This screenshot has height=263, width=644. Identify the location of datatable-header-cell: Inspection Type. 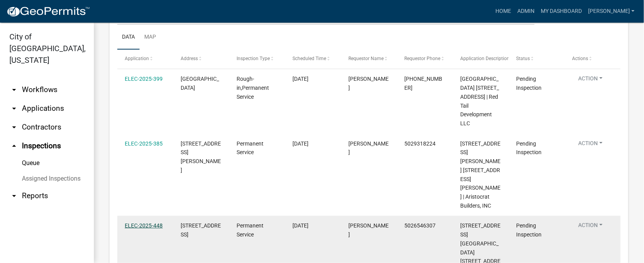
(257, 59).